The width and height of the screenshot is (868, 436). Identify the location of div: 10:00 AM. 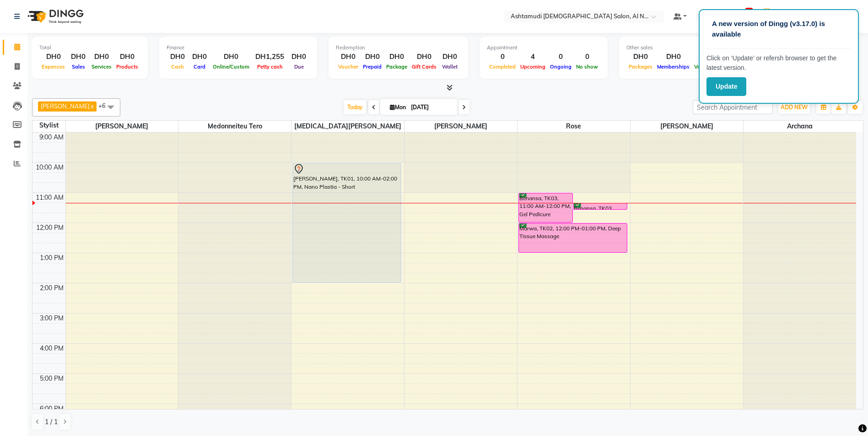
(49, 167).